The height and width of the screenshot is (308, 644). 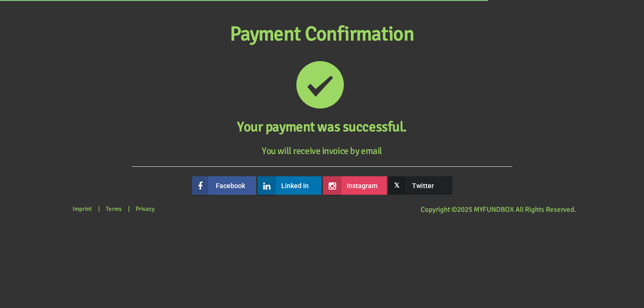 What do you see at coordinates (355, 185) in the screenshot?
I see `a: Instagram` at bounding box center [355, 185].